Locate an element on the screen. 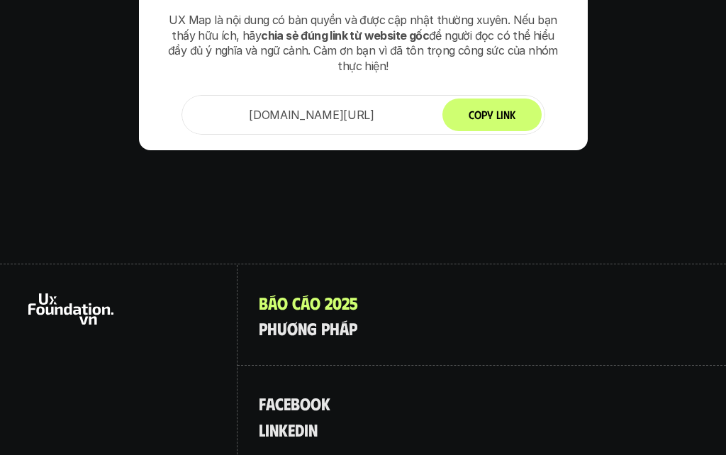  span: B is located at coordinates (263, 303).